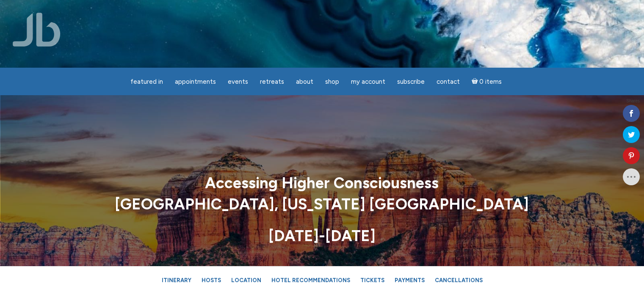 This screenshot has width=644, height=294. Describe the element at coordinates (195, 82) in the screenshot. I see `a: Appointments` at that location.